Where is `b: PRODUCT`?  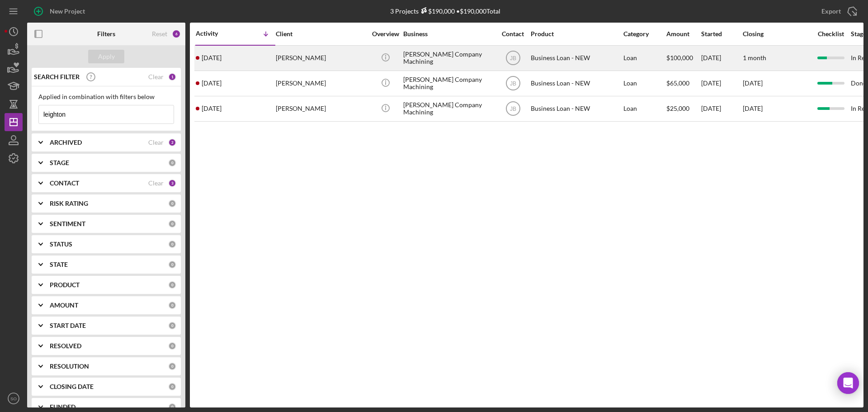
b: PRODUCT is located at coordinates (65, 285).